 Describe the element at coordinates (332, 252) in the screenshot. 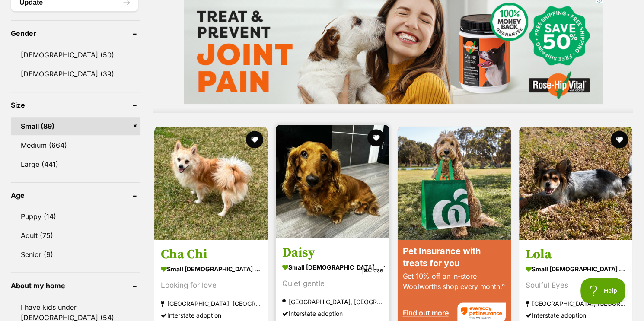

I see `h3: Daisy` at that location.